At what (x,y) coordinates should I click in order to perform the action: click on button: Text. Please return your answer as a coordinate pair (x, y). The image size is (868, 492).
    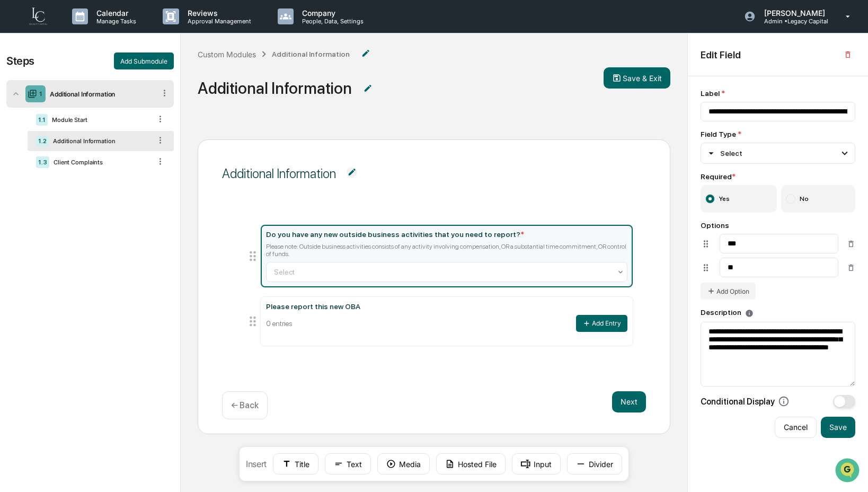
    Looking at the image, I should click on (348, 464).